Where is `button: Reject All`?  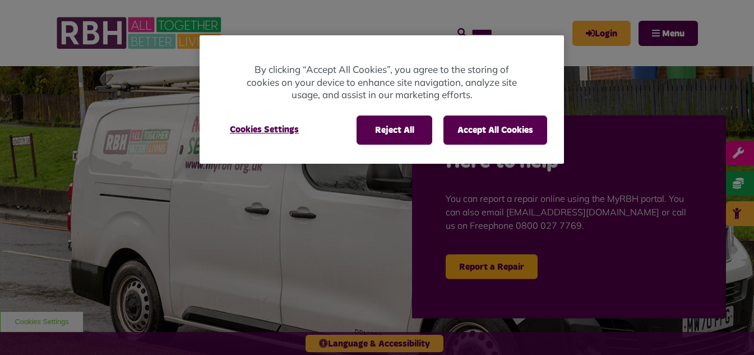
button: Reject All is located at coordinates (394, 130).